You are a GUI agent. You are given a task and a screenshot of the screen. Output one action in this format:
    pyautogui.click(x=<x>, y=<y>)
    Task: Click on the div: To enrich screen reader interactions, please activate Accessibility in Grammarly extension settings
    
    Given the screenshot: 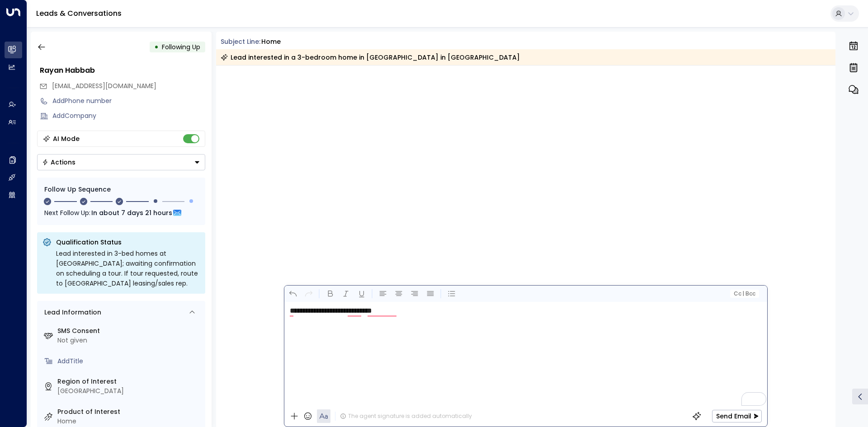 What is the action you would take?
    pyautogui.click(x=525, y=354)
    